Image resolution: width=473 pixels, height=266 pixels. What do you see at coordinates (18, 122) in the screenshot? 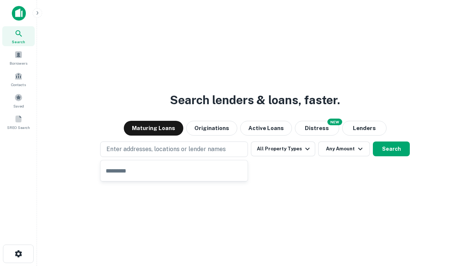
I see `a: SREO Search` at bounding box center [18, 122].